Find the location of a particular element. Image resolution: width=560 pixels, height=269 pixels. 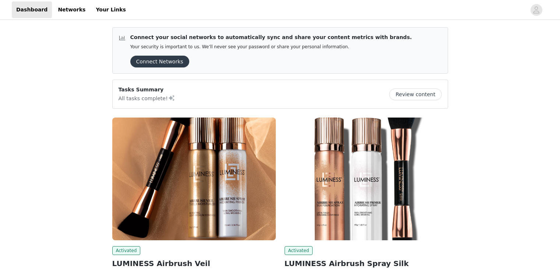

a: Networks is located at coordinates (71, 10).